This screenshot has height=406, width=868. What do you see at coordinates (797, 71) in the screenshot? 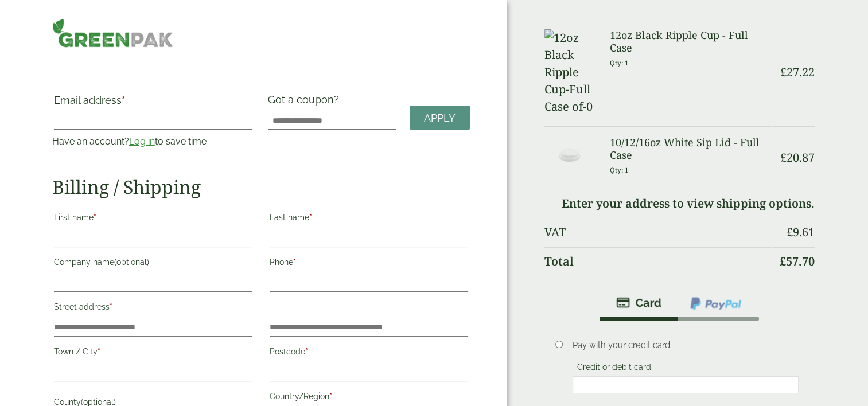
I see `bdi: 27.22` at bounding box center [797, 71].